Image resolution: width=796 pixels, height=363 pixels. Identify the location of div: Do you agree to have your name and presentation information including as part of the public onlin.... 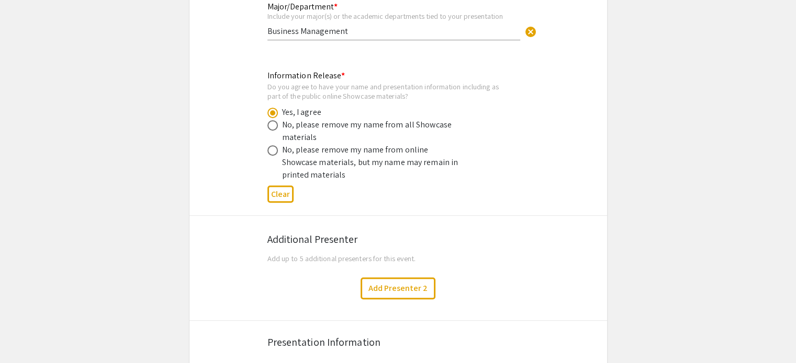
(390, 91).